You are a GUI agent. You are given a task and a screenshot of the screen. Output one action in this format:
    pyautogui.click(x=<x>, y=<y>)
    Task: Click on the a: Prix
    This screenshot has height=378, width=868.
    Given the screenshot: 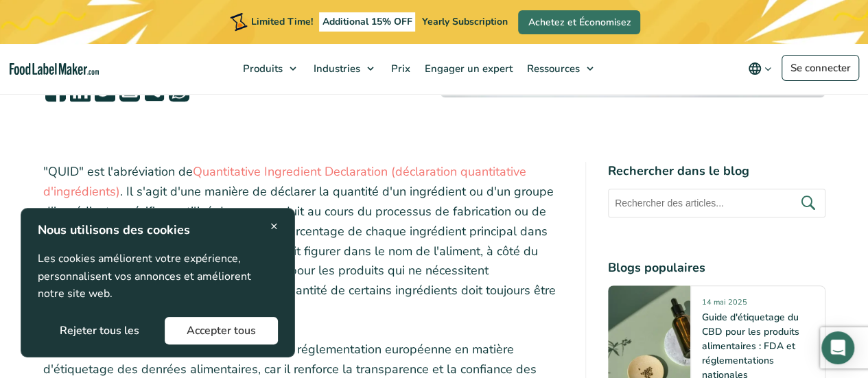 What is the action you would take?
    pyautogui.click(x=399, y=69)
    